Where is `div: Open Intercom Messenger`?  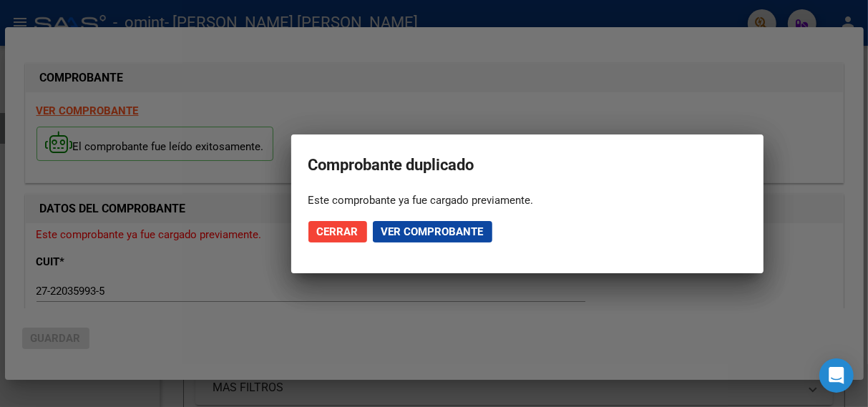
div: Open Intercom Messenger is located at coordinates (836, 376).